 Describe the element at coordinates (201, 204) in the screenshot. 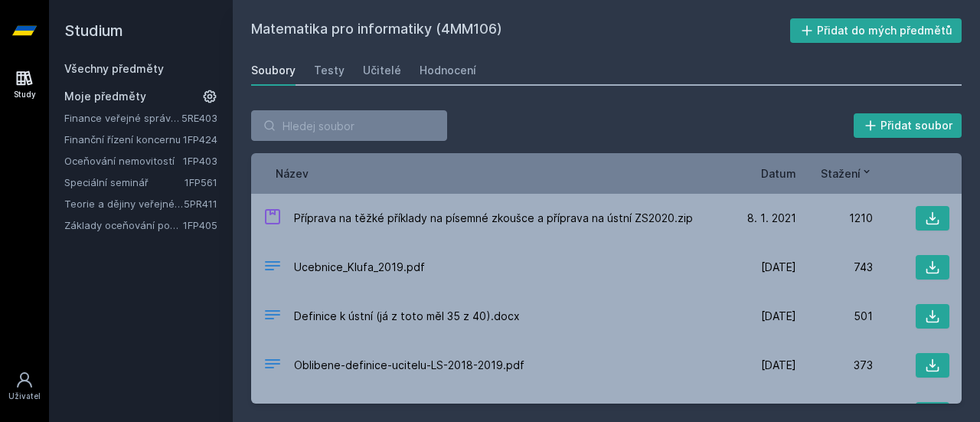

I see `a: 5PR411` at that location.